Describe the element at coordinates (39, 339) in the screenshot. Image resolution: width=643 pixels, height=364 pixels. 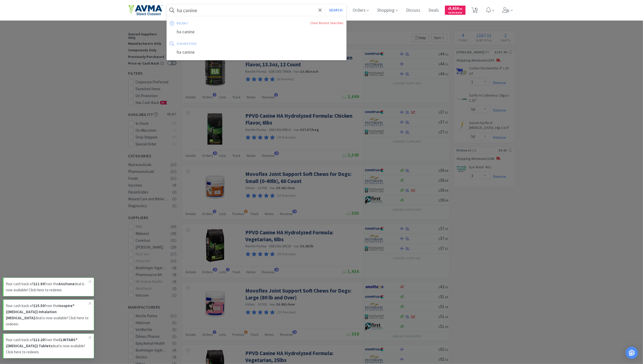
I see `strong: $12.20` at that location.